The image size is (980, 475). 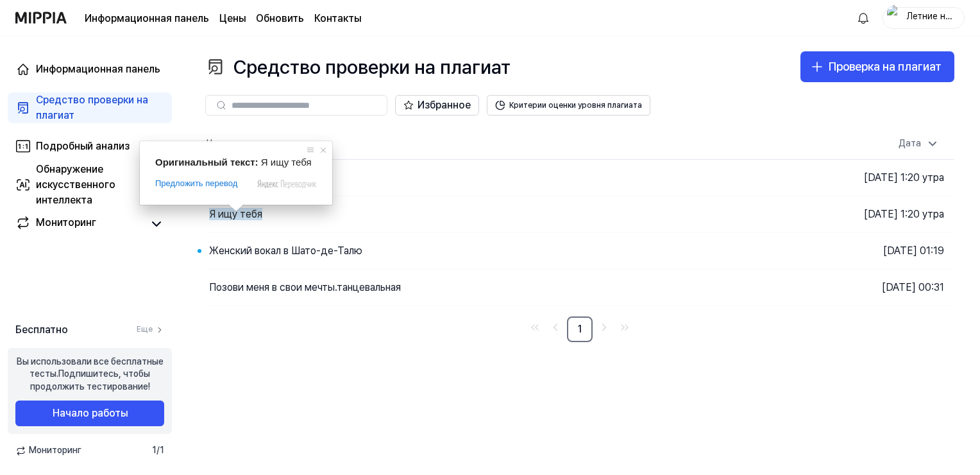 What do you see at coordinates (369, 287) in the screenshot?
I see `ya-tr-span: танцевальная` at bounding box center [369, 287].